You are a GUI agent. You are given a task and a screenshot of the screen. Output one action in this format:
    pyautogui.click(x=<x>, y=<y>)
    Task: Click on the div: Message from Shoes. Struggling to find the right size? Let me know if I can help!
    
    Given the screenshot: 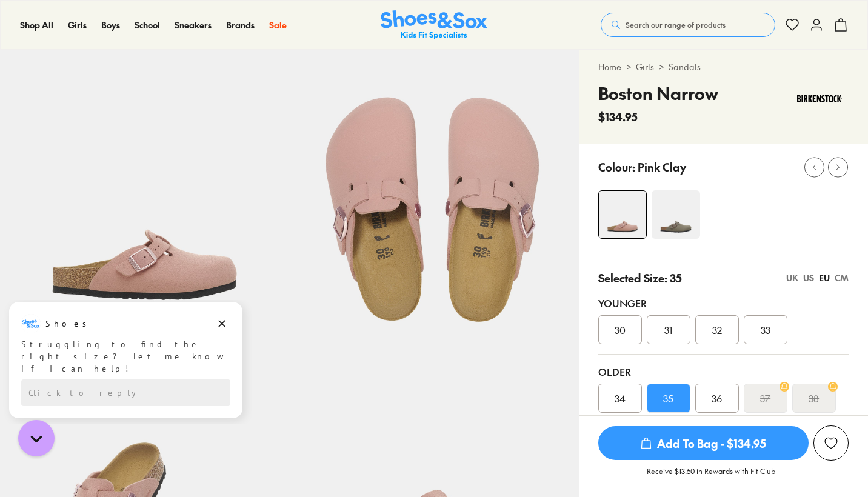 What is the action you would take?
    pyautogui.click(x=125, y=45)
    